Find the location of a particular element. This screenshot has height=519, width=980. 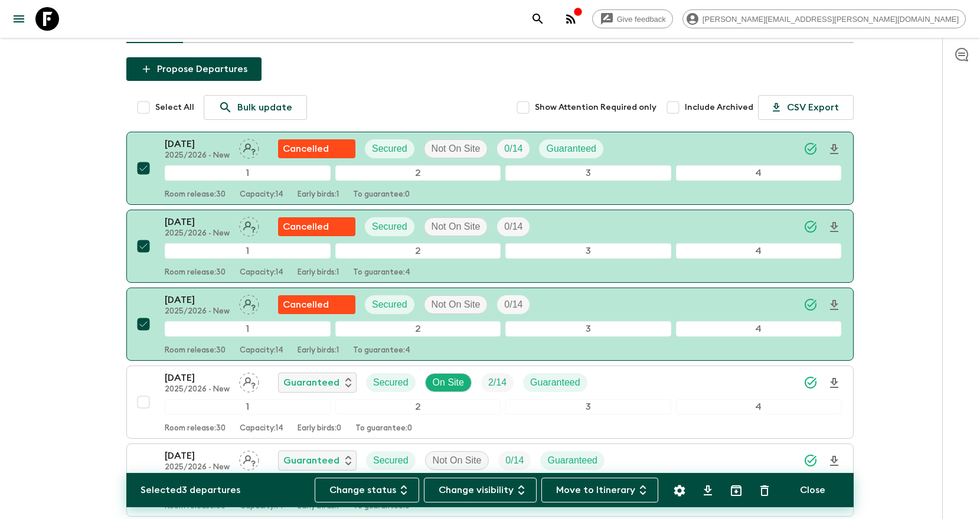

button: Propose Departures is located at coordinates (193, 69).